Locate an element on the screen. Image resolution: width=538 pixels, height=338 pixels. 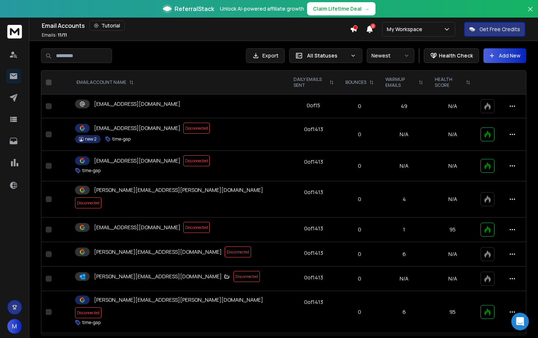
span: ReferralStack is located at coordinates (194, 9).